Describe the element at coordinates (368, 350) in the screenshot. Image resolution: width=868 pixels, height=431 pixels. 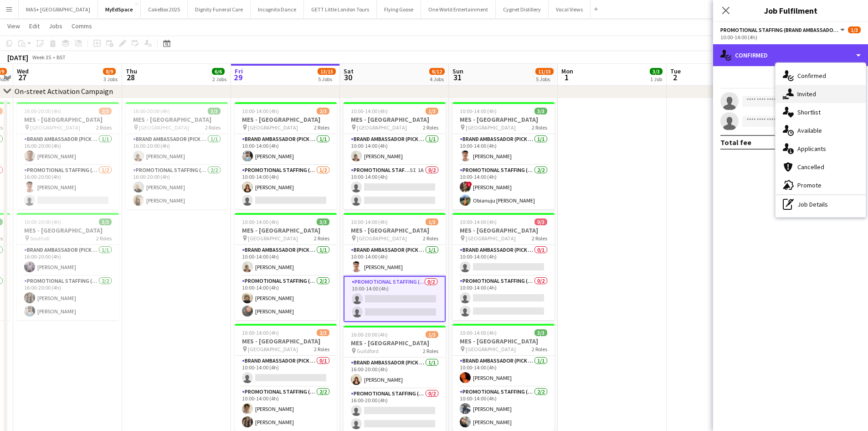
I see `span: Guildford` at that location.